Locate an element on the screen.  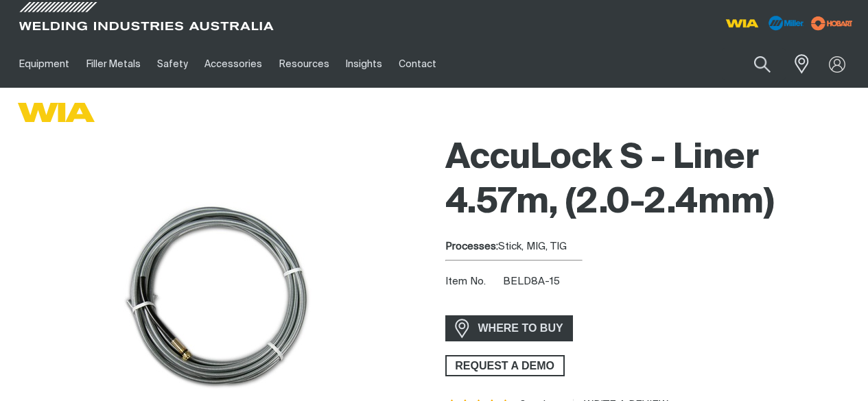
button: Search products is located at coordinates (762, 63).